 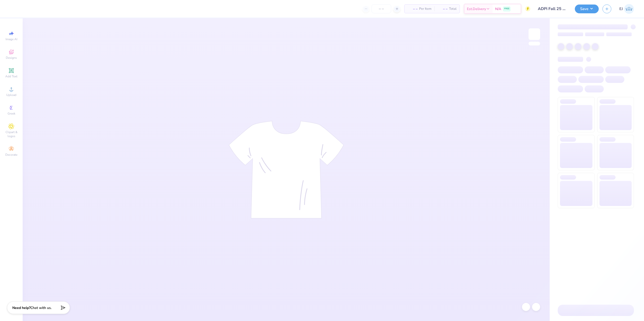 What do you see at coordinates (11, 77) in the screenshot?
I see `span: Add Text` at bounding box center [11, 77].